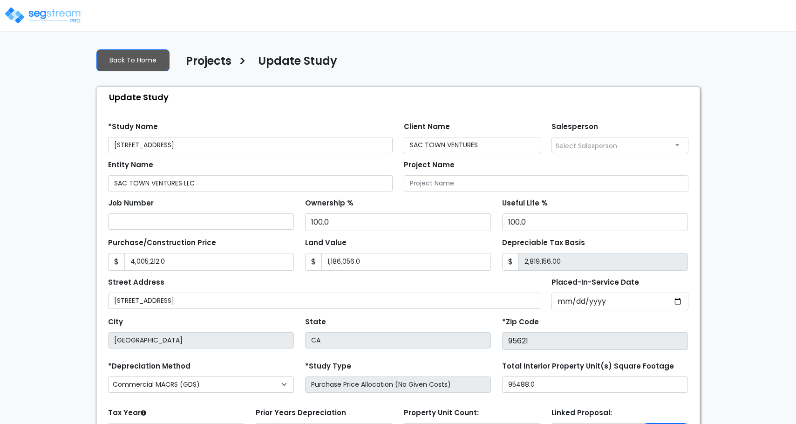 The image size is (796, 424). Describe the element at coordinates (595, 222) in the screenshot. I see `input: Depreciation` at that location.